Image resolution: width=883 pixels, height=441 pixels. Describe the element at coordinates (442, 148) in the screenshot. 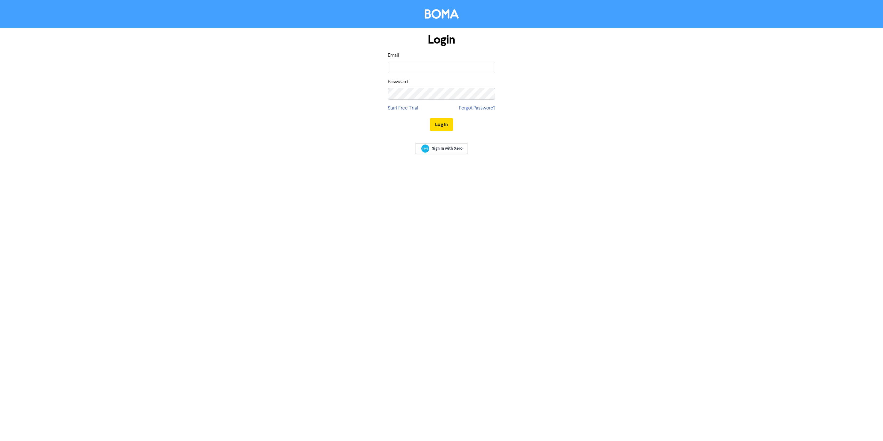

I see `a: Sign In with Xero` at that location.